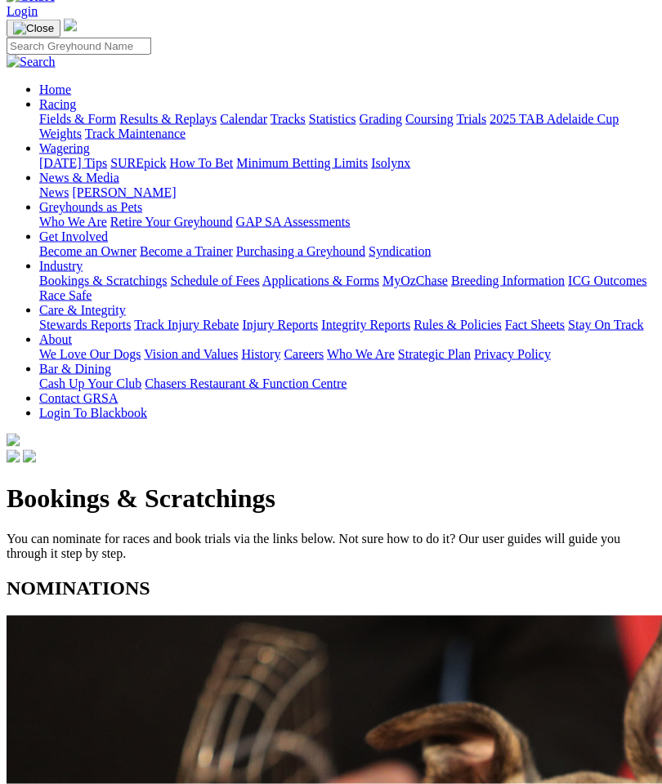  What do you see at coordinates (57, 104) in the screenshot?
I see `a: Racing` at bounding box center [57, 104].